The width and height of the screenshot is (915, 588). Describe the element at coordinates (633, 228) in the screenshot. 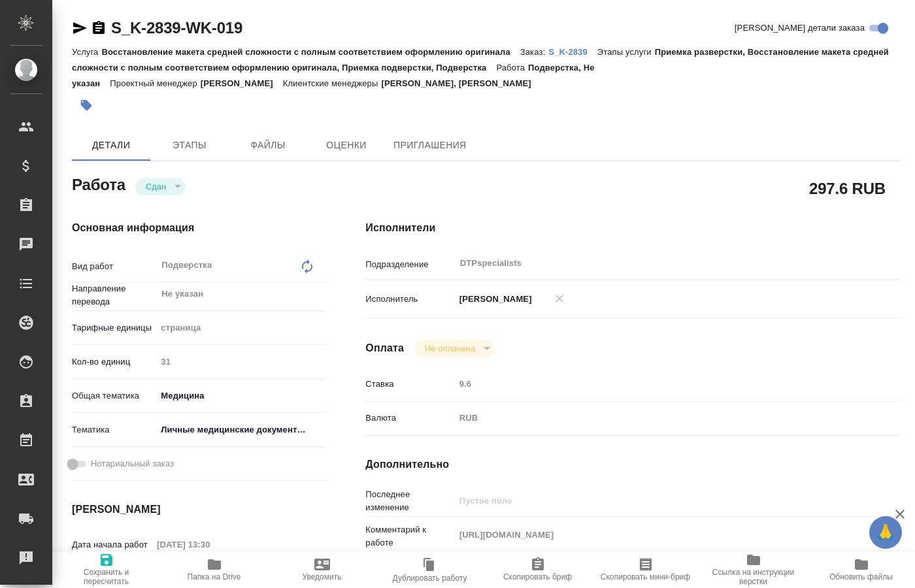

I see `h4: Исполнители` at that location.